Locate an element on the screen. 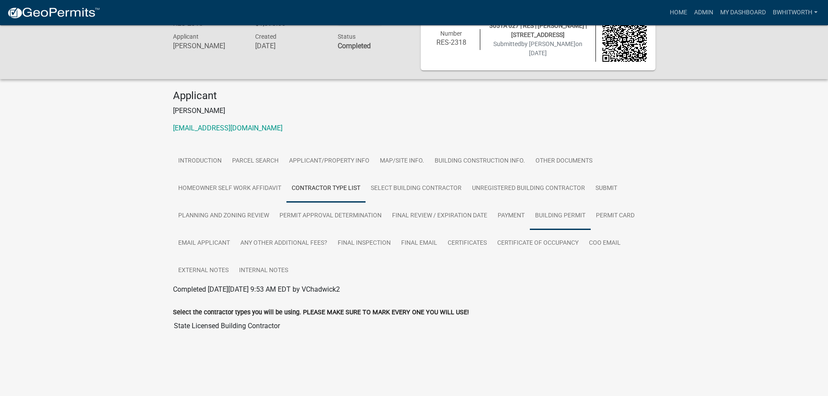  a: External Notes is located at coordinates (203, 271).